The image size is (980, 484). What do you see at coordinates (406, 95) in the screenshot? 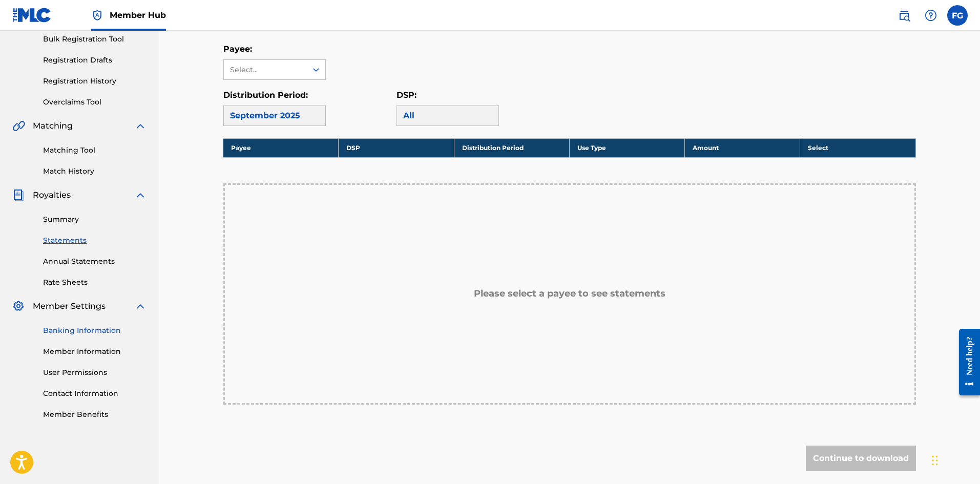
I see `label: DSP:` at bounding box center [406, 95].